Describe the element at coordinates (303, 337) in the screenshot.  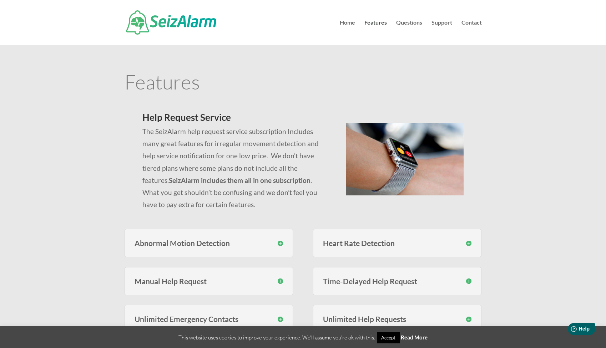
I see `span: This website uses cookies to improve your experience. We'll assume you're ok with this.` at that location.